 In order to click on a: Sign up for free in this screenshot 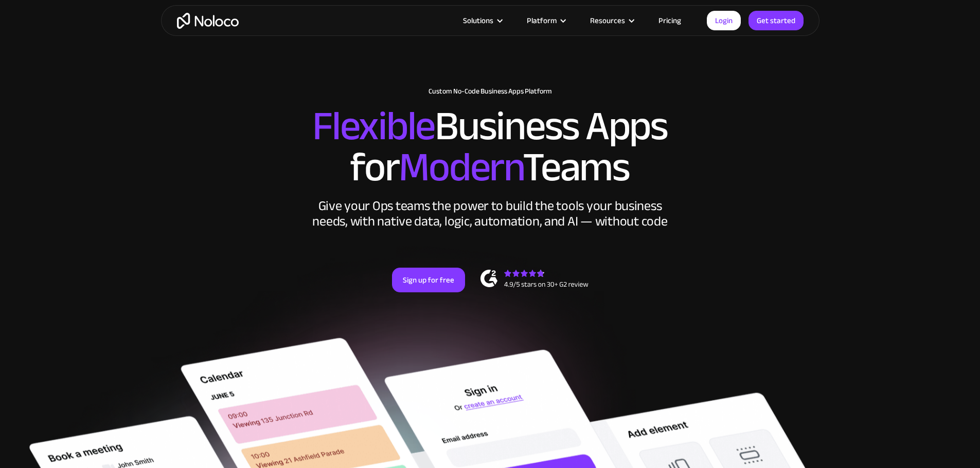, I will do `click(429, 280)`.